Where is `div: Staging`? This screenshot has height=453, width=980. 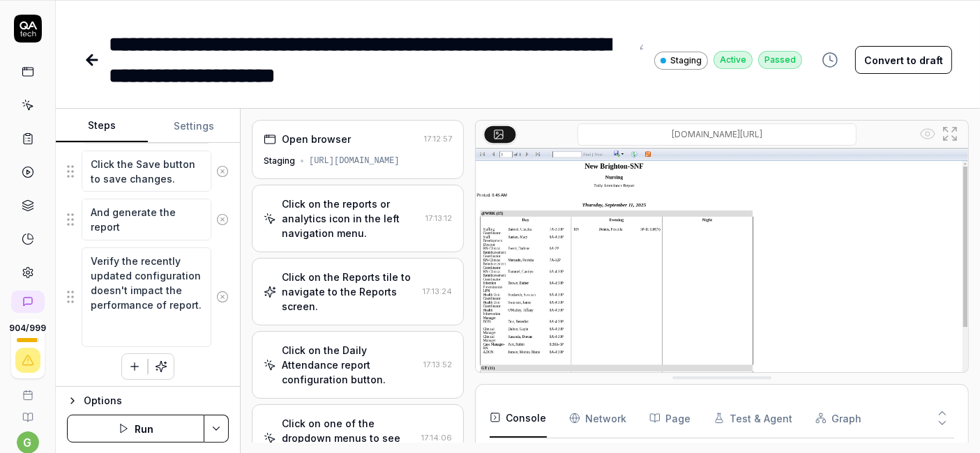 div: Staging is located at coordinates (279, 161).